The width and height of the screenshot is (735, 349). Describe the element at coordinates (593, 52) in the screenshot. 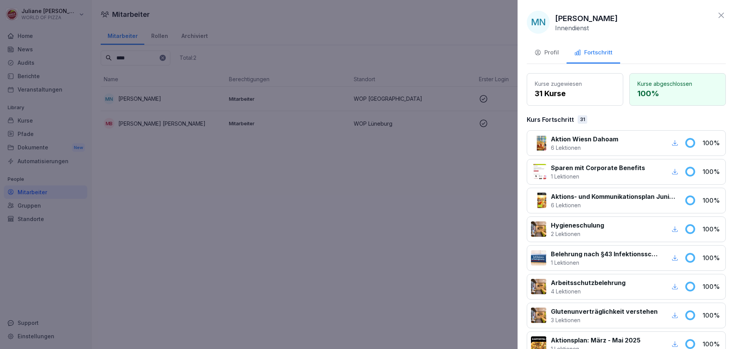

I see `div: Fortschritt` at that location.